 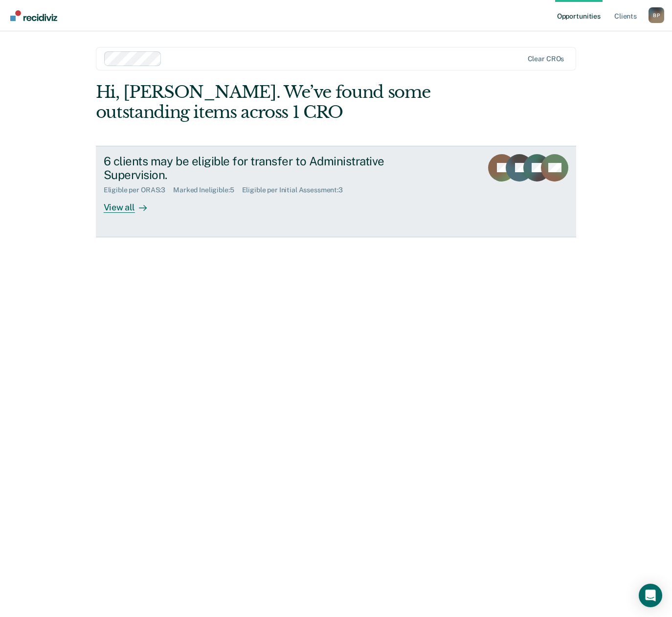 I want to click on img: Recidiviz, so click(x=34, y=15).